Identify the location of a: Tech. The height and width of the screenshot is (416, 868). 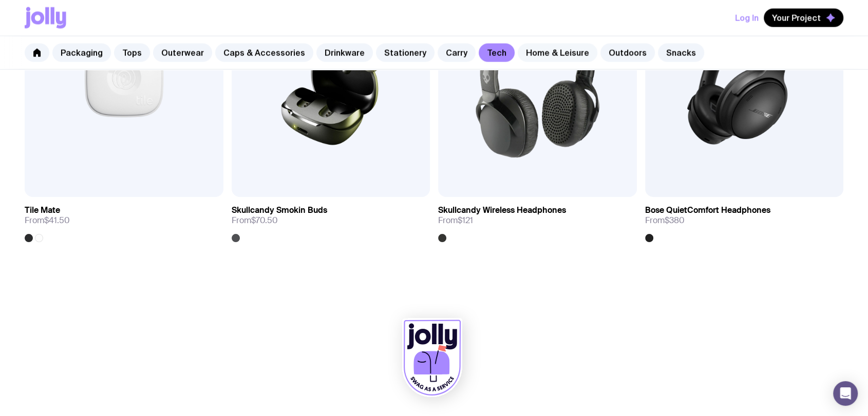
(496, 53).